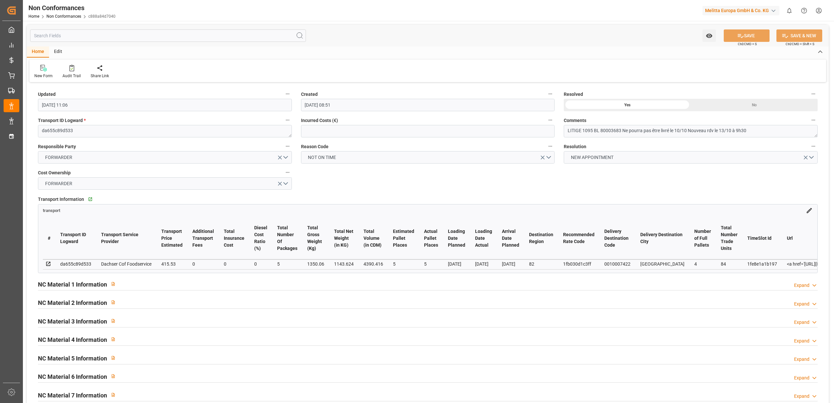 The height and width of the screenshot is (403, 834). Describe the element at coordinates (51, 210) in the screenshot. I see `span: transport` at that location.